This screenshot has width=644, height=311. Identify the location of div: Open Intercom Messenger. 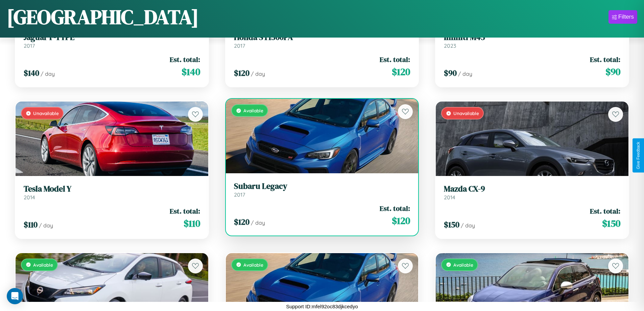
(15, 296).